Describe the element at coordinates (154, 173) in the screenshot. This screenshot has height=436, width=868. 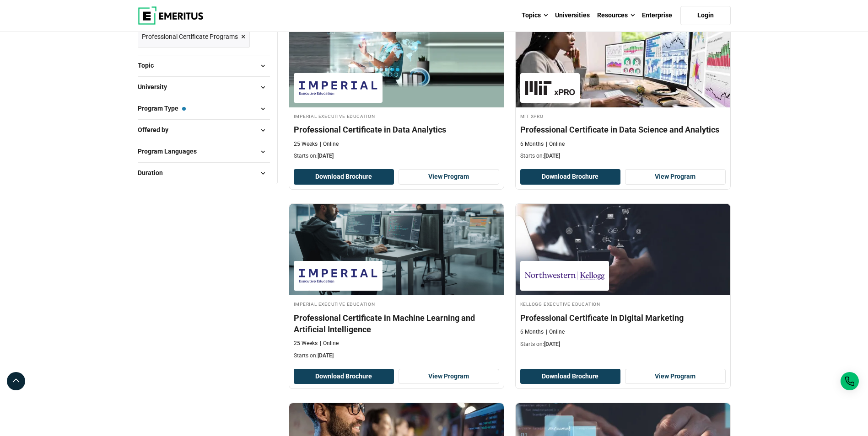
I see `span: Duration` at that location.